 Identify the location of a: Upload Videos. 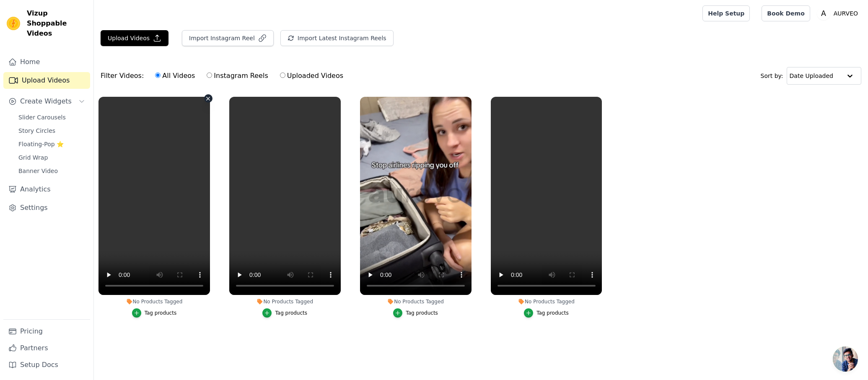
(47, 81).